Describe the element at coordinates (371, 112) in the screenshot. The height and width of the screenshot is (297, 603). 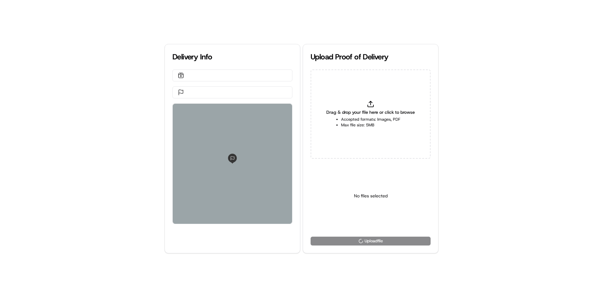
I see `span: Drag & drop your file here or click to browse` at that location.